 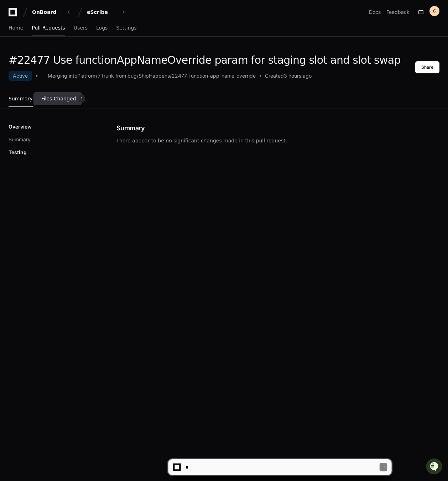 I want to click on span: Pull Requests, so click(x=48, y=28).